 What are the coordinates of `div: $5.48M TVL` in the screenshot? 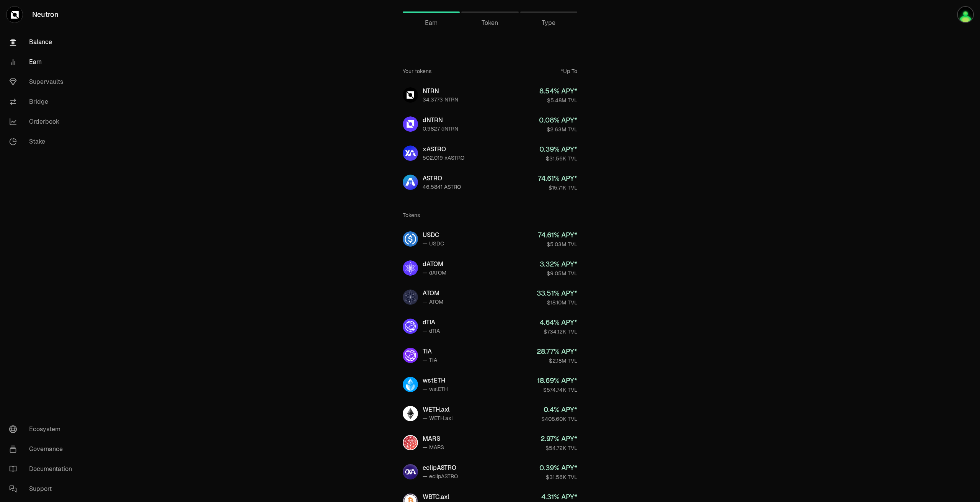 It's located at (558, 101).